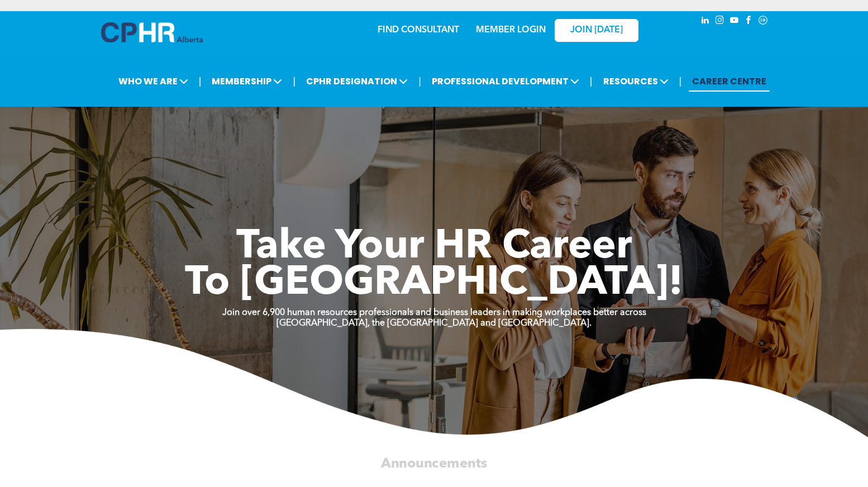 The image size is (868, 487). Describe the element at coordinates (506, 81) in the screenshot. I see `span: PROFESSIONAL DEVELOPMENT` at that location.